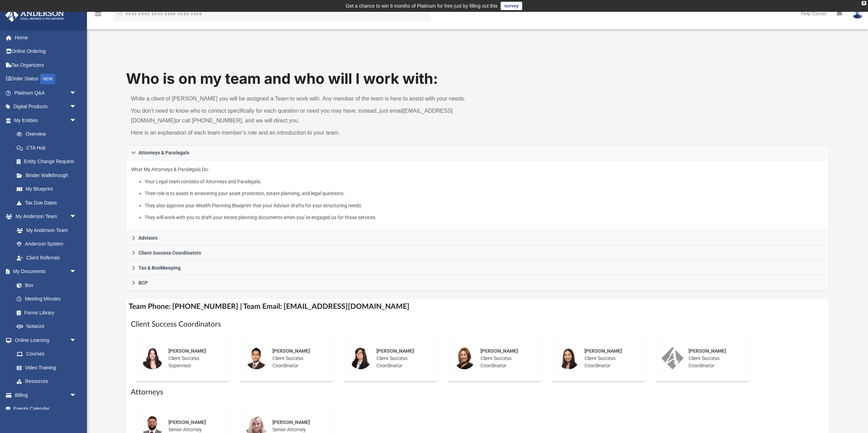  I want to click on p: You don’t need to know who to contact specifically for each question or need you may have; instea..., so click(302, 116).